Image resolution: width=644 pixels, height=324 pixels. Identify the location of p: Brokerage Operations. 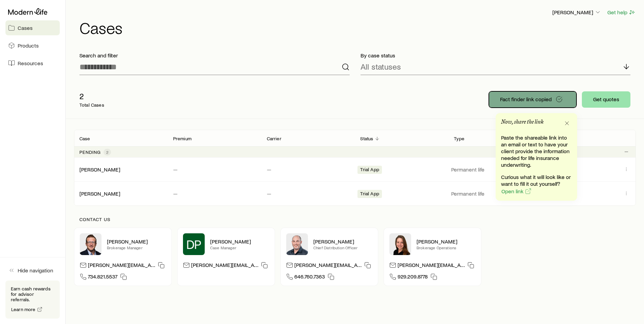
(446, 248).